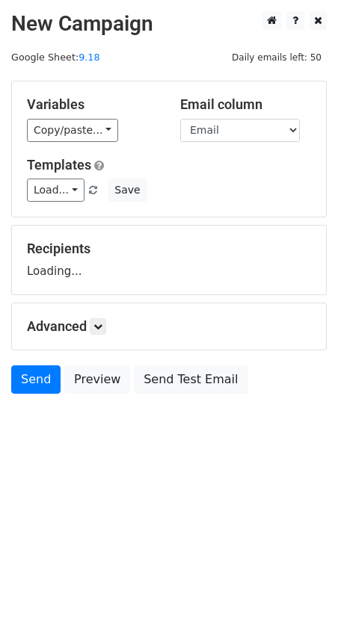 The width and height of the screenshot is (338, 644). Describe the element at coordinates (276, 57) in the screenshot. I see `a: Daily emails left: 50` at that location.